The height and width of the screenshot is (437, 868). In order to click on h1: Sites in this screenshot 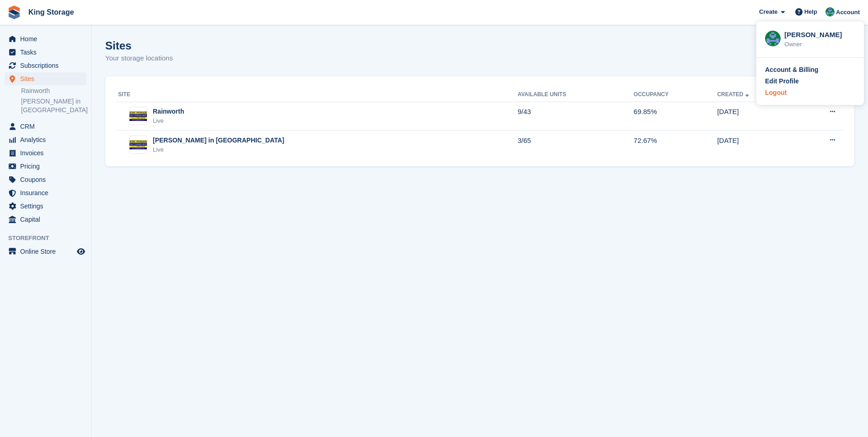, I will do `click(139, 45)`.